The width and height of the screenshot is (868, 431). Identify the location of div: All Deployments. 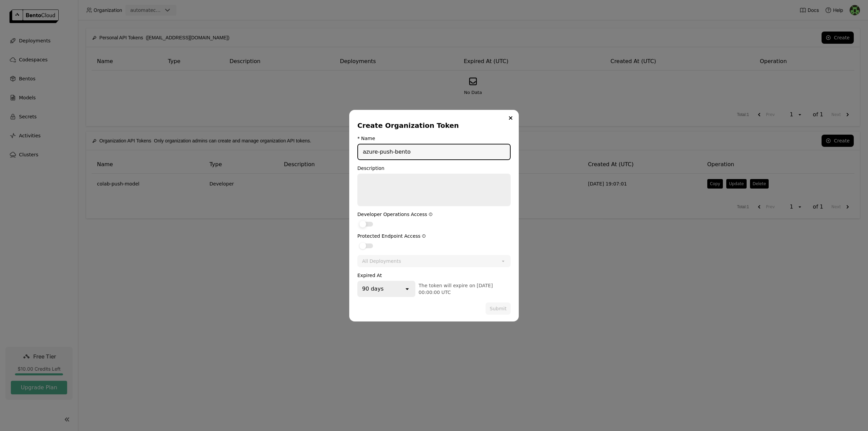
(382, 261).